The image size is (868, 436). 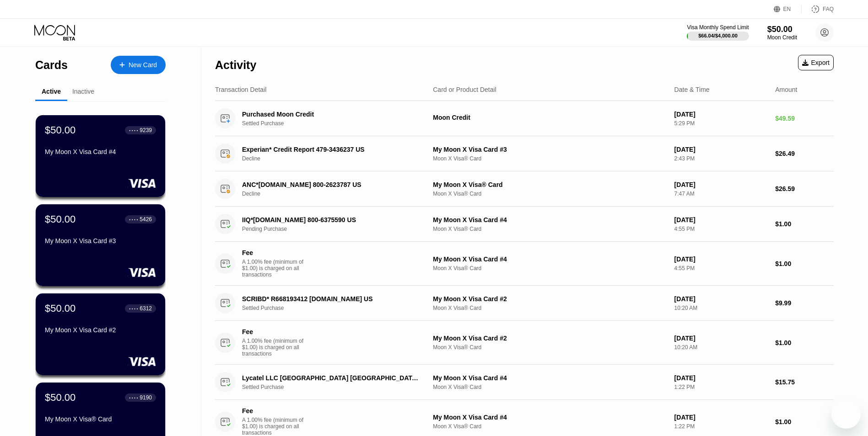 I want to click on div: Amount, so click(x=786, y=89).